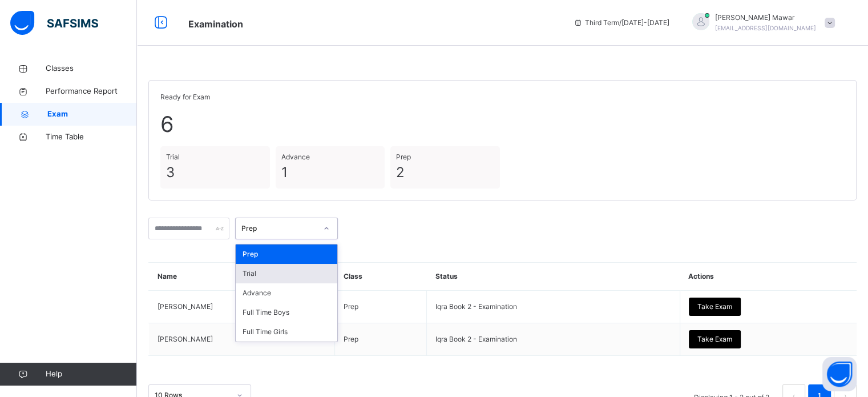  What do you see at coordinates (242, 277) in the screenshot?
I see `th: Name` at bounding box center [242, 277].